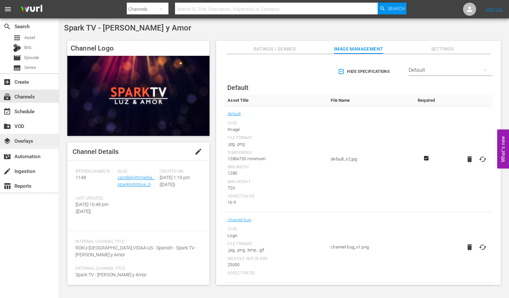  Describe the element at coordinates (137, 269) in the screenshot. I see `span: External Channel Title:` at that location.